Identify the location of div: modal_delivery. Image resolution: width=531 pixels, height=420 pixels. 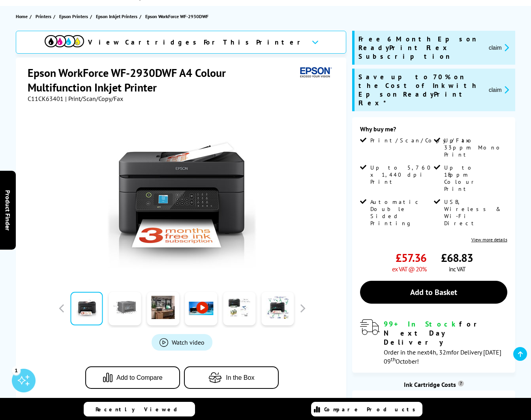
(433, 342).